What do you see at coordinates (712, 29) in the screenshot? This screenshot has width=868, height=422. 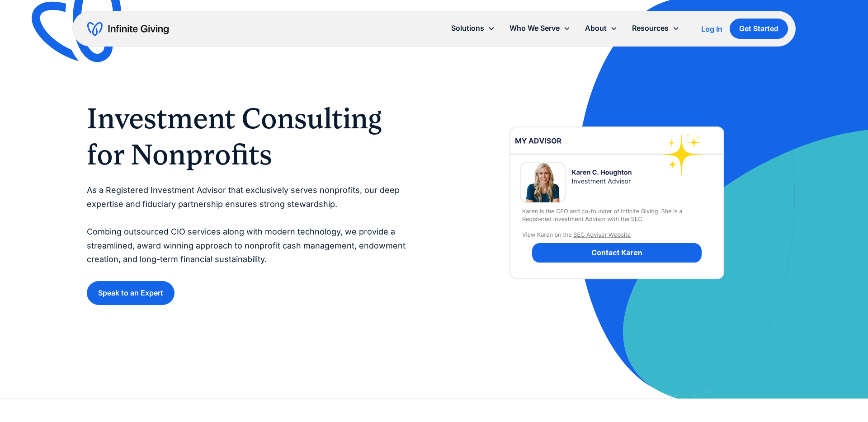 I see `div: Log In` at bounding box center [712, 29].